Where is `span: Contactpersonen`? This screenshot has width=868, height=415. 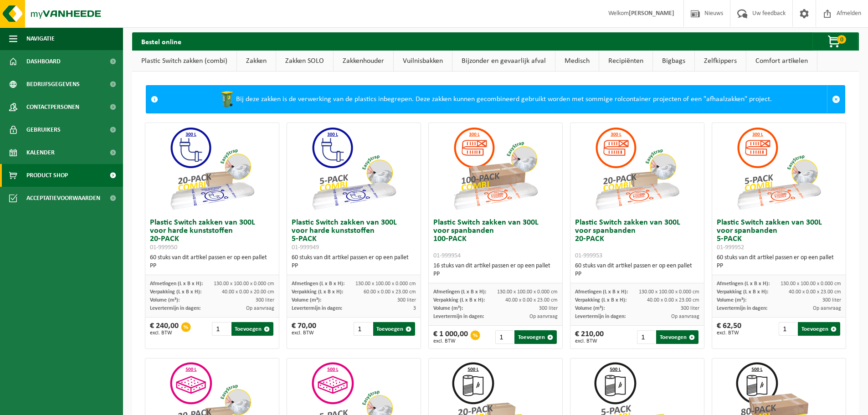
span: Contactpersonen is located at coordinates (53, 107).